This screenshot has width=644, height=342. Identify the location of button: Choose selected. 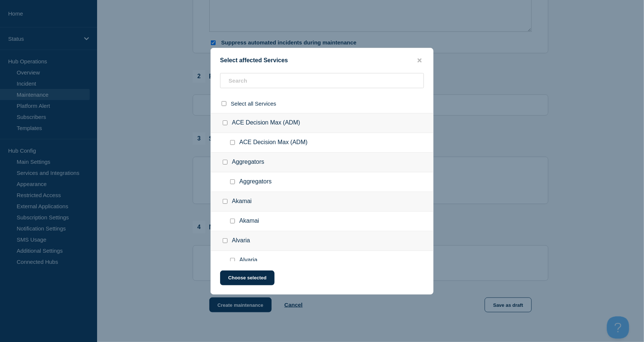
(247, 278).